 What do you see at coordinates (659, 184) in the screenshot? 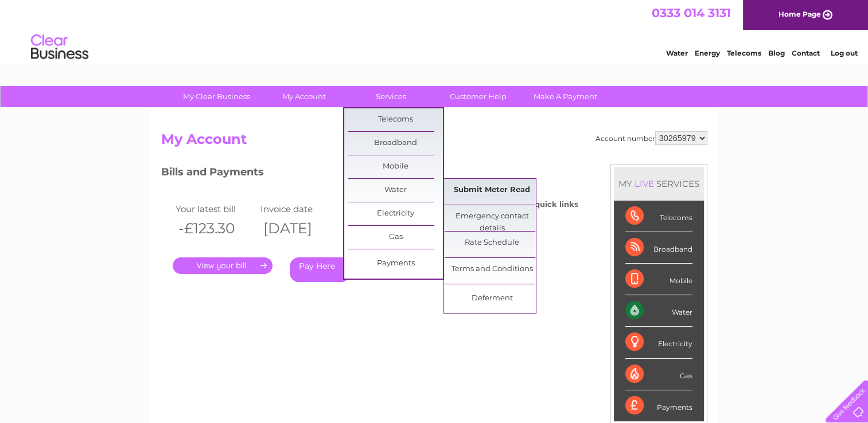
I see `div: MY SERVICES` at bounding box center [659, 184].